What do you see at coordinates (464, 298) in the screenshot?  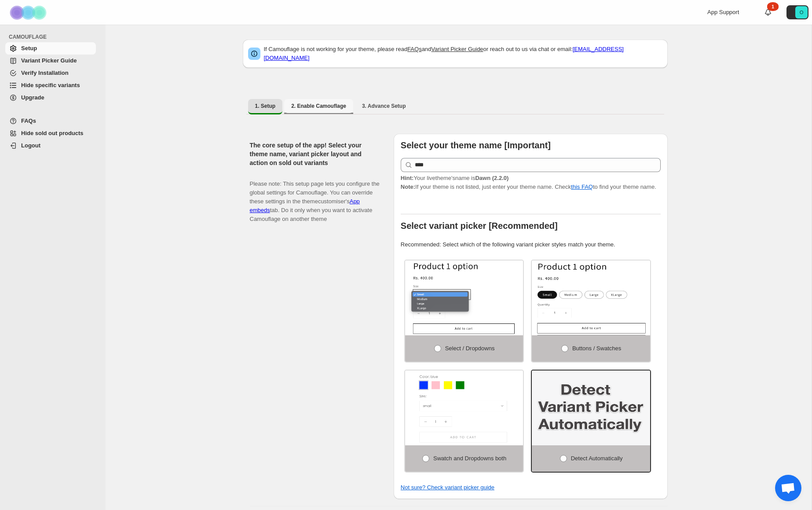 I see `img: Select / Dropdowns` at bounding box center [464, 298].